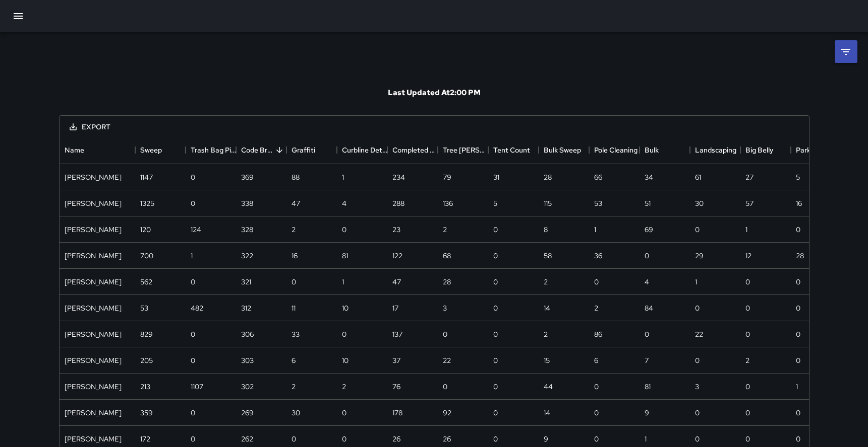 This screenshot has height=447, width=868. What do you see at coordinates (211, 150) in the screenshot?
I see `div: Trash Bag Pickup` at bounding box center [211, 150].